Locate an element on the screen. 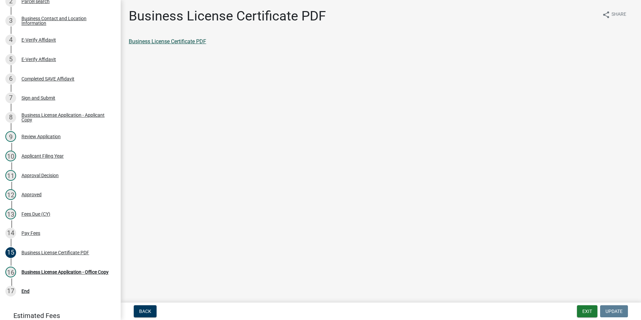  div: End is located at coordinates (25, 291).